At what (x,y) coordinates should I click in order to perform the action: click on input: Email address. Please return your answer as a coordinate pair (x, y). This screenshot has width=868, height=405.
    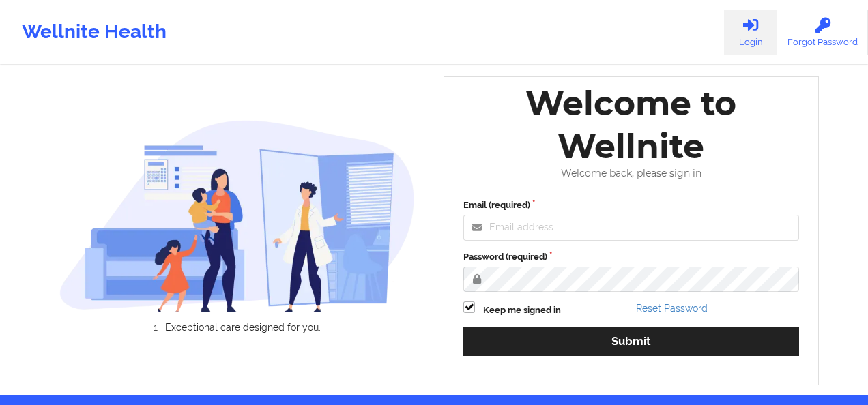
    Looking at the image, I should click on (631, 227).